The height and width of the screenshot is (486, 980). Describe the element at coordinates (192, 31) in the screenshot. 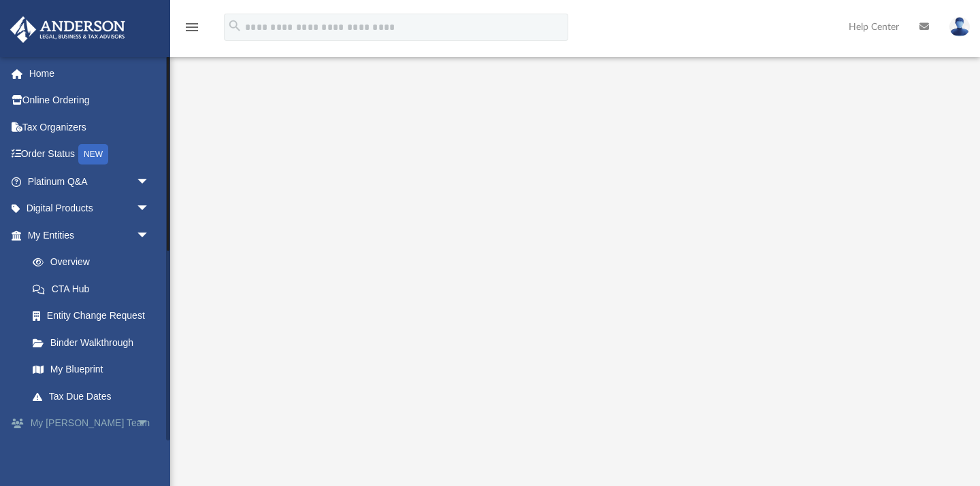

I see `a: menu` at that location.